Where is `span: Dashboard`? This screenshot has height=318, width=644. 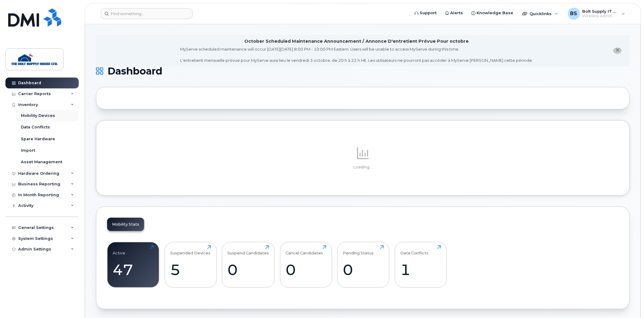
span: Dashboard is located at coordinates (135, 71).